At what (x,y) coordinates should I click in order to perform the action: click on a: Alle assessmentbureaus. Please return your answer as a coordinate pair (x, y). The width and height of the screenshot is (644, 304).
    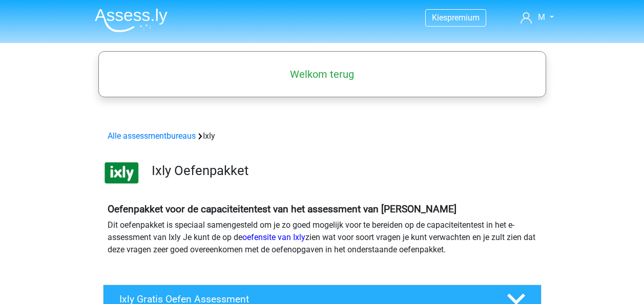
    Looking at the image, I should click on (152, 136).